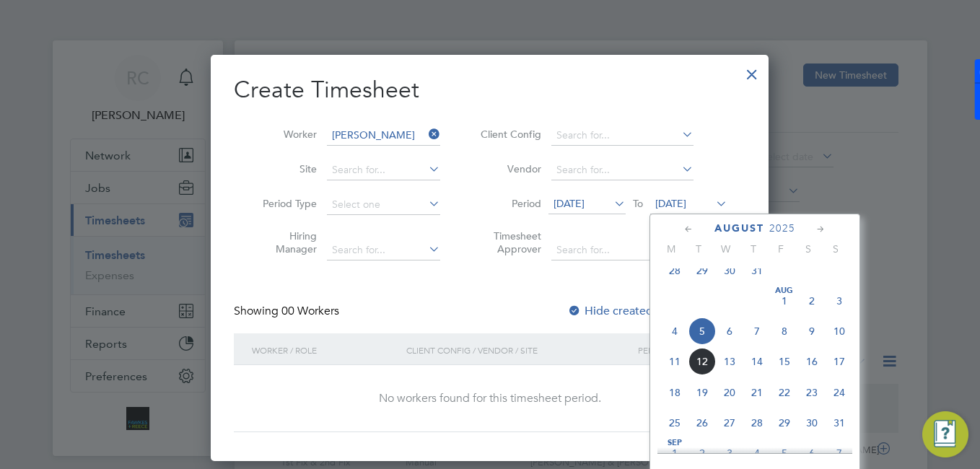  I want to click on label: Site, so click(284, 169).